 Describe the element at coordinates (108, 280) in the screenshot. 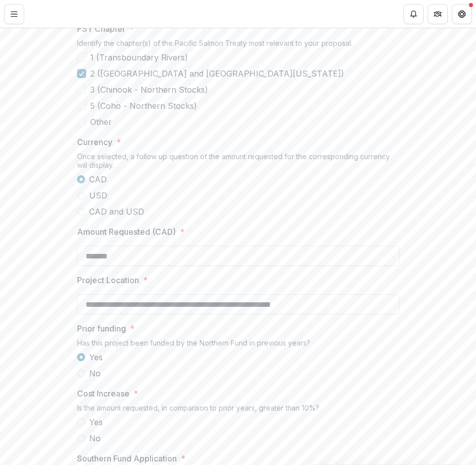

I see `p: Project Location` at that location.